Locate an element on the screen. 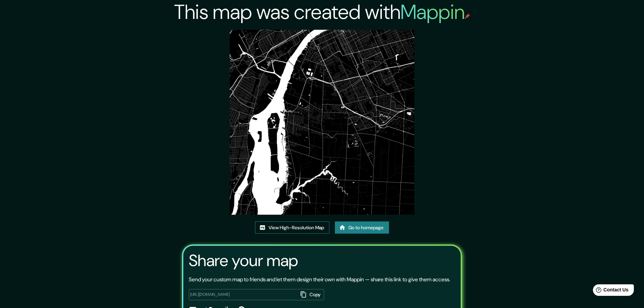  button: Copy is located at coordinates (311, 294).